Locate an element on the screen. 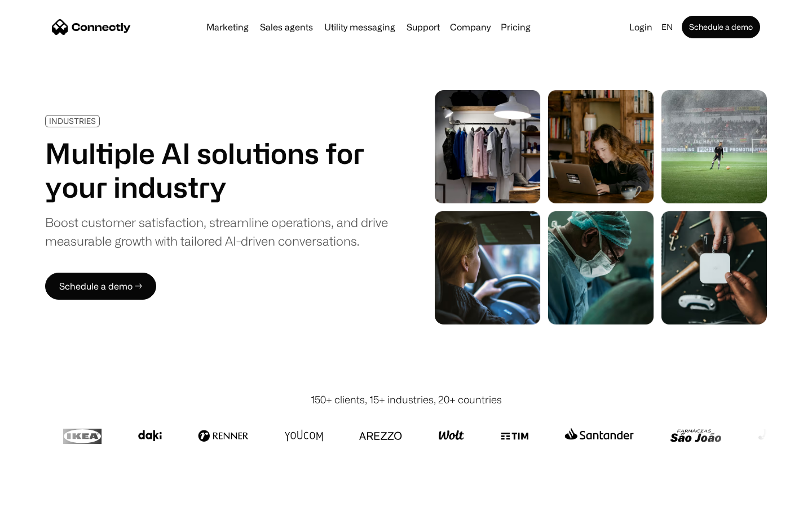  a: Login is located at coordinates (641, 27).